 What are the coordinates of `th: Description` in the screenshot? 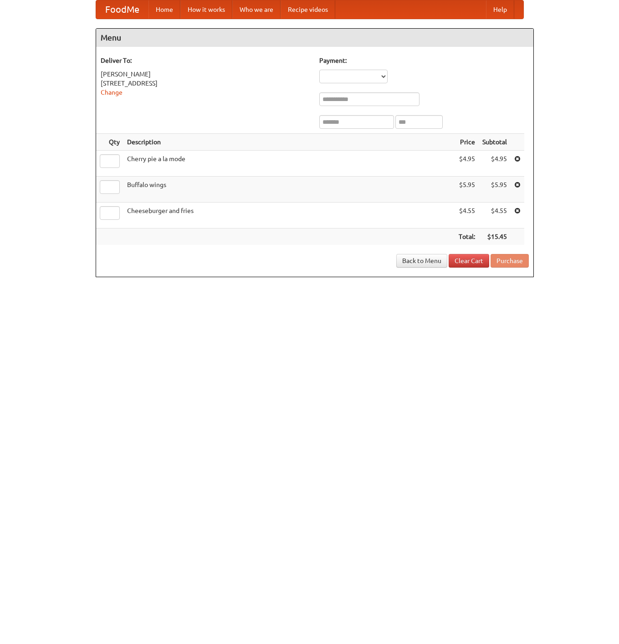 It's located at (289, 142).